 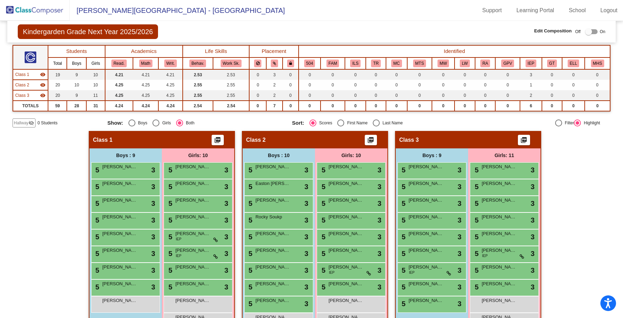 I want to click on th: Math Workshop, so click(x=443, y=63).